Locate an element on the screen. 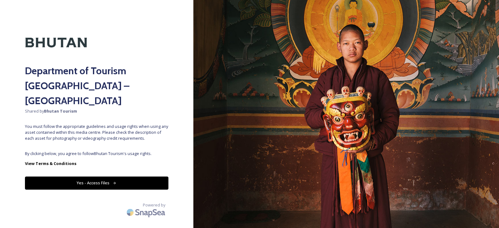 The height and width of the screenshot is (228, 499). span: Powered by is located at coordinates (154, 205).